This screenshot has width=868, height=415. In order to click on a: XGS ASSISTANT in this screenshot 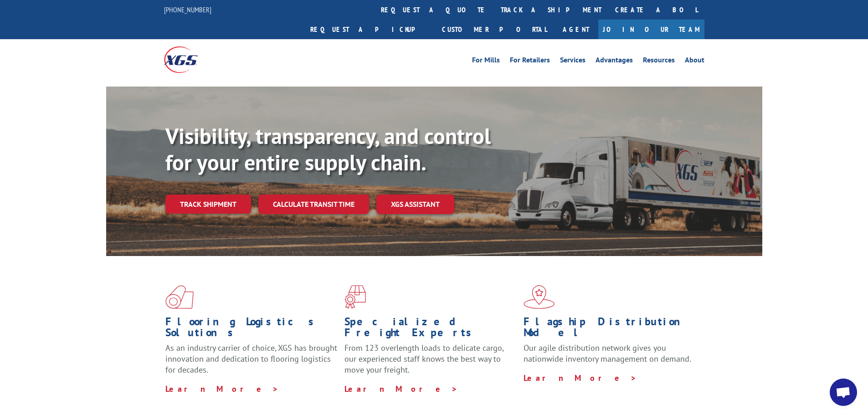, I will do `click(415, 204)`.